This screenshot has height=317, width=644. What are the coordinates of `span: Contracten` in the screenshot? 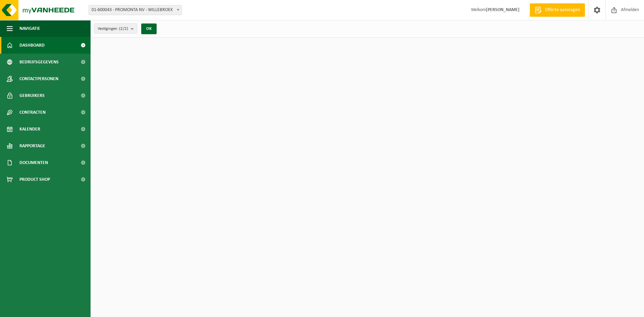 It's located at (33, 112).